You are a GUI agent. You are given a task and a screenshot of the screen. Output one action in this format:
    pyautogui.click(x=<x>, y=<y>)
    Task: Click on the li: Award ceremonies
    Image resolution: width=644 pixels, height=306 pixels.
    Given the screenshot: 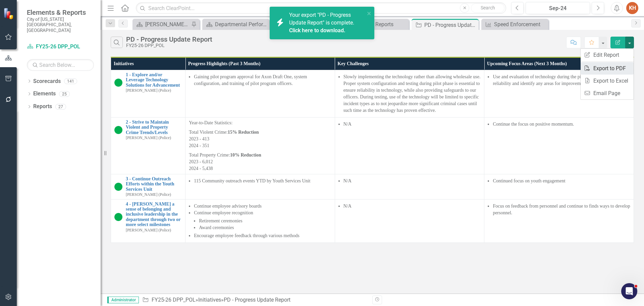 What is the action you would take?
    pyautogui.click(x=265, y=227)
    